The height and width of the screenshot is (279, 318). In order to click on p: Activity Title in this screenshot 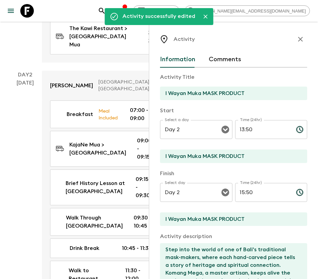, I will do `click(233, 77)`.